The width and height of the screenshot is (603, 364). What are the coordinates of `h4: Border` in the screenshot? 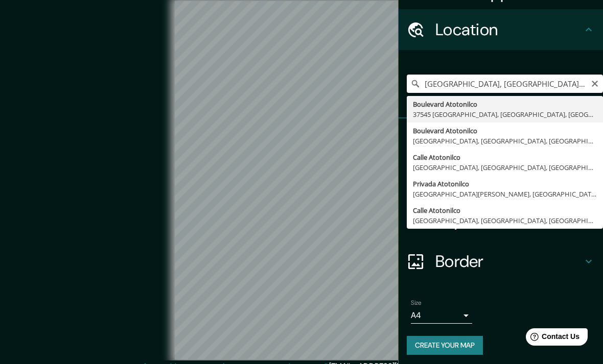 It's located at (509, 262).